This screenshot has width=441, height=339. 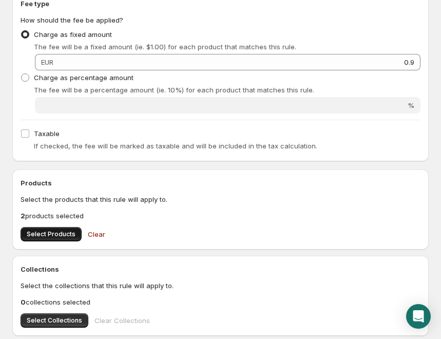 What do you see at coordinates (54, 320) in the screenshot?
I see `button: Select Collections` at bounding box center [54, 320].